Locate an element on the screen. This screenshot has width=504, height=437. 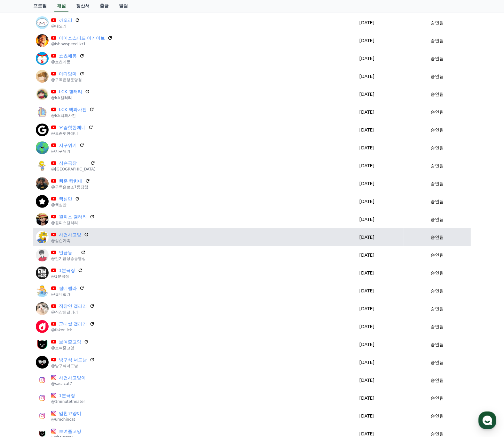
a: 원피스 갤러리 is located at coordinates (72, 216).